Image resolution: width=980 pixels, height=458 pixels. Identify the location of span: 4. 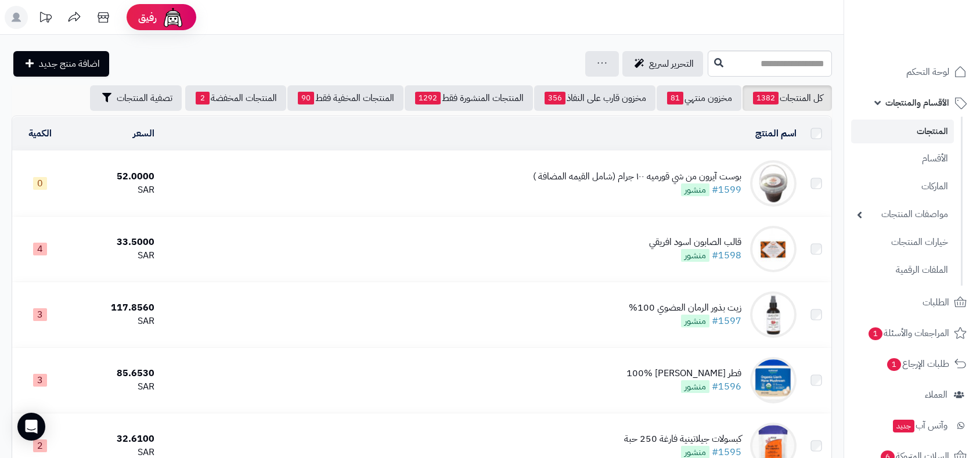
(40, 249).